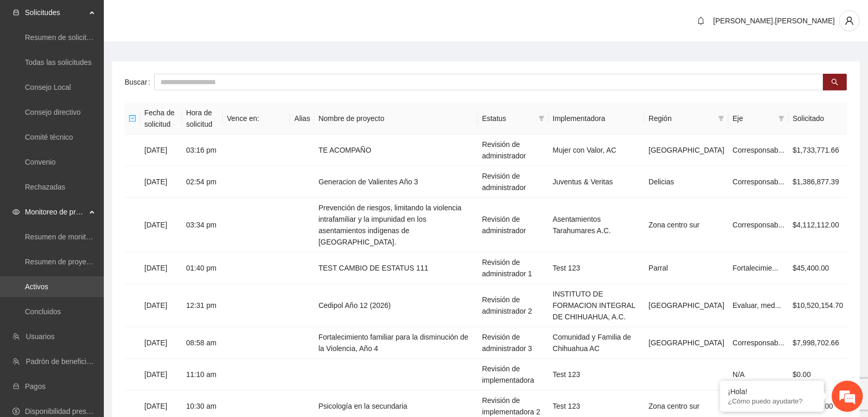  I want to click on button: search, so click(835, 82).